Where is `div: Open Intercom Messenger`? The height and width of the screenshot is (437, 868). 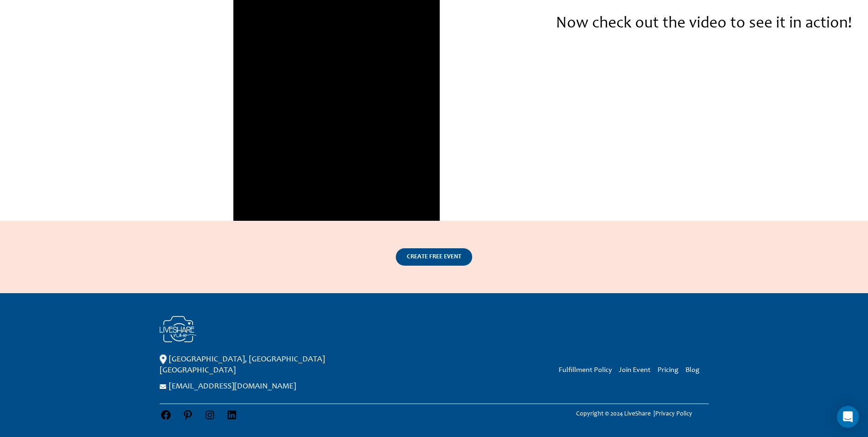
div: Open Intercom Messenger is located at coordinates (848, 417).